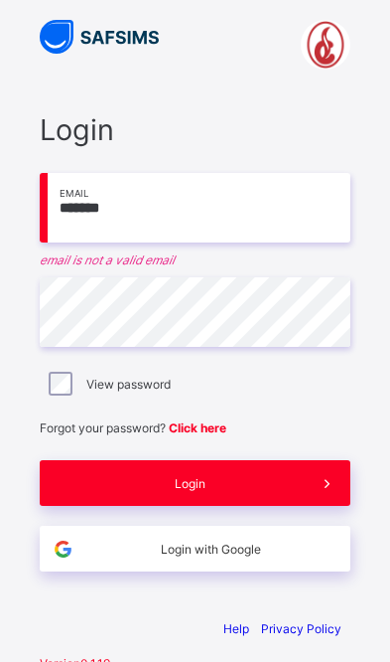 Image resolution: width=390 pixels, height=662 pixels. What do you see at coordinates (211, 548) in the screenshot?
I see `span: Login with Google` at bounding box center [211, 548].